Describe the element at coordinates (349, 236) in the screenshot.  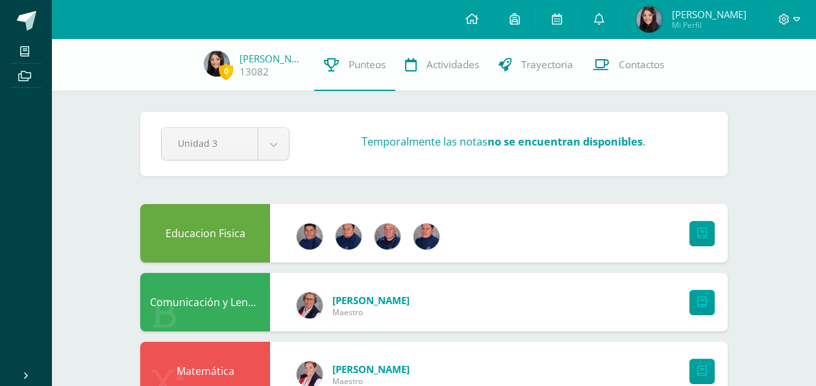
I see `img: 1c38046ccfa38abdac5b3f2345700fb5.png` at that location.